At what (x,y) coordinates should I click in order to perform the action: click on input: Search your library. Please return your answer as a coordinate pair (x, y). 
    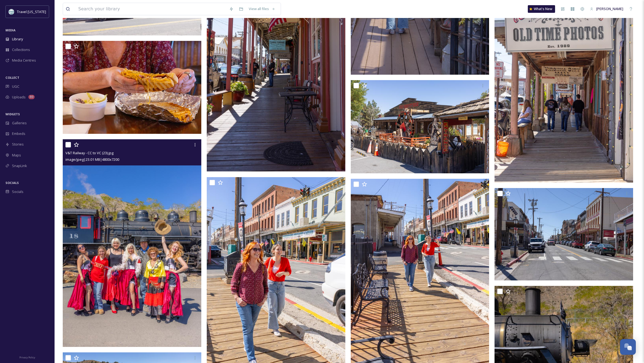
    Looking at the image, I should click on (150, 9).